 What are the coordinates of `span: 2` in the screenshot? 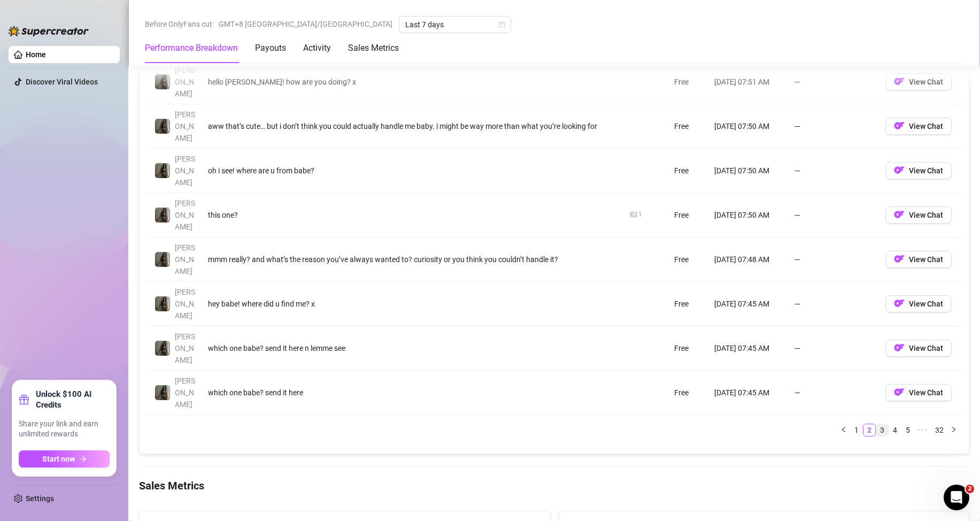 It's located at (970, 489).